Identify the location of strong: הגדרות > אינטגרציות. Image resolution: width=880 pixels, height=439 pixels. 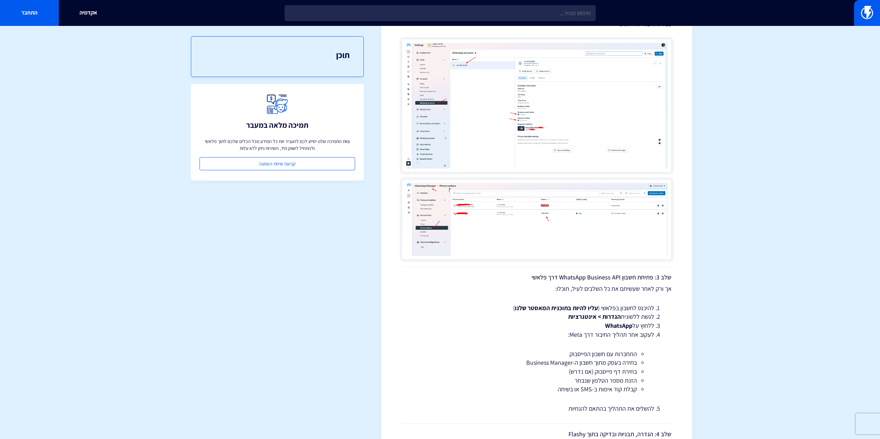
(594, 317).